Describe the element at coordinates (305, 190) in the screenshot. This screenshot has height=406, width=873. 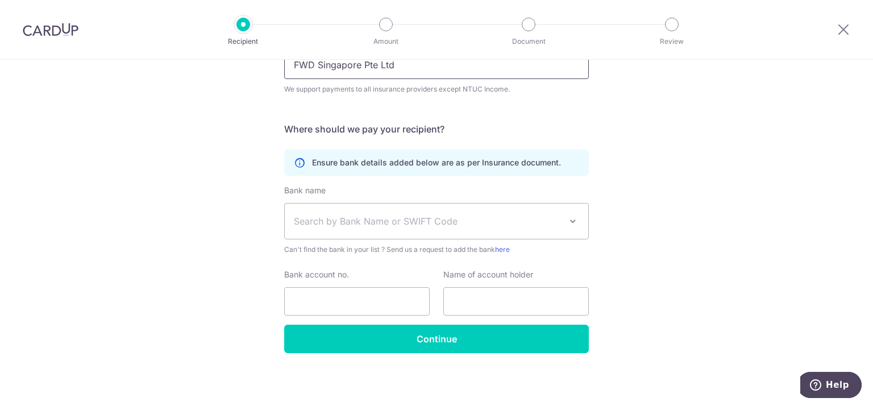
I see `label: Bank name` at that location.